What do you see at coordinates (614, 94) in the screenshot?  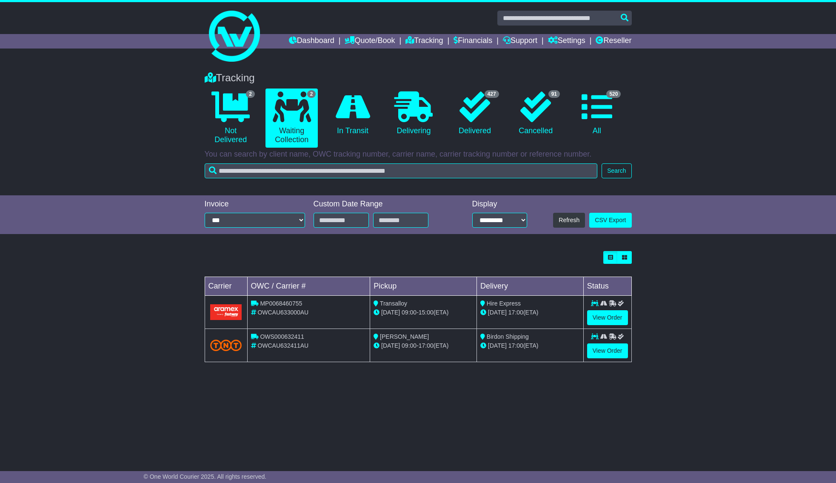 I see `span: 520` at bounding box center [614, 94].